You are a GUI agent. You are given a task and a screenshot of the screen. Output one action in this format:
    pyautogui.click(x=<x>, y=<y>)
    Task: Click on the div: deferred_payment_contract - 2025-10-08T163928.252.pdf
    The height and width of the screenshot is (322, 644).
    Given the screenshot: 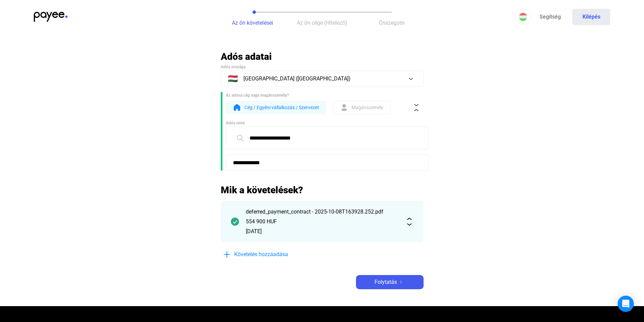 What is the action you would take?
    pyautogui.click(x=322, y=212)
    